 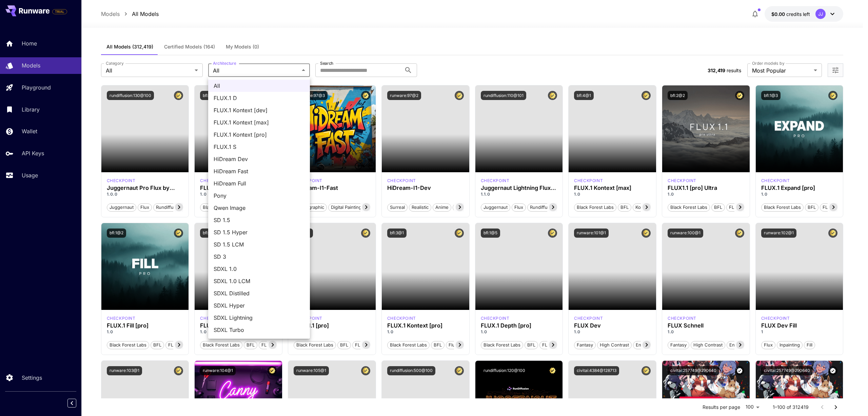 I want to click on span: Qwen Image, so click(x=259, y=208).